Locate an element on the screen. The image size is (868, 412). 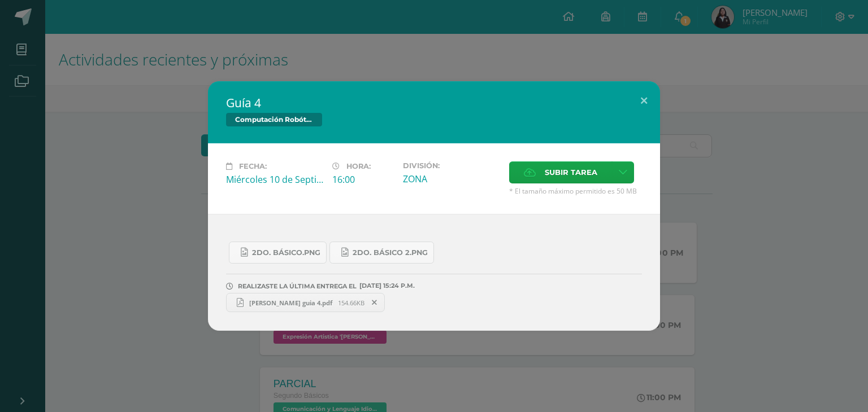
span: Subir tarea is located at coordinates (570, 172).